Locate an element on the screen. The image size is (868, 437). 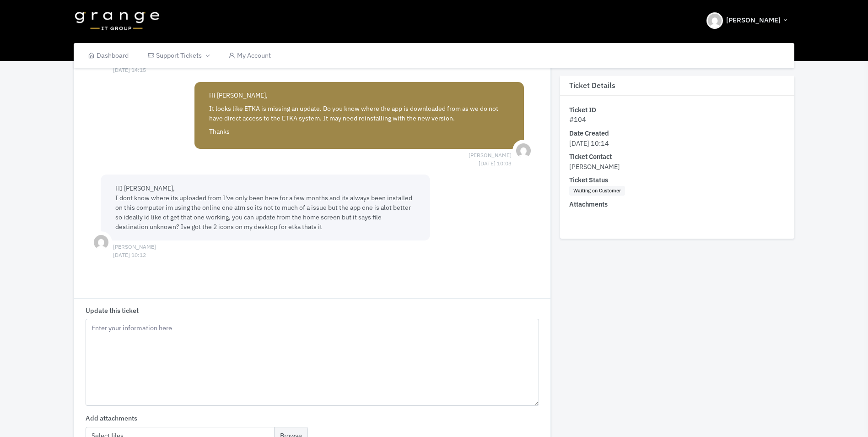
p: Thanks is located at coordinates (359, 131).